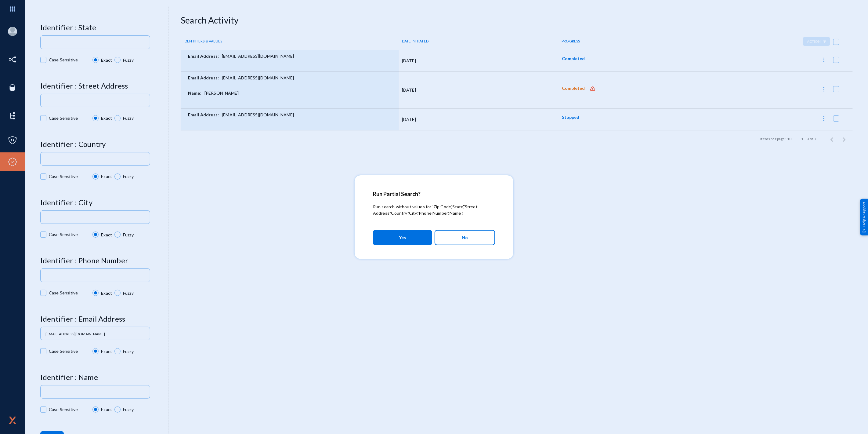  Describe the element at coordinates (403, 238) in the screenshot. I see `span: Yes` at that location.